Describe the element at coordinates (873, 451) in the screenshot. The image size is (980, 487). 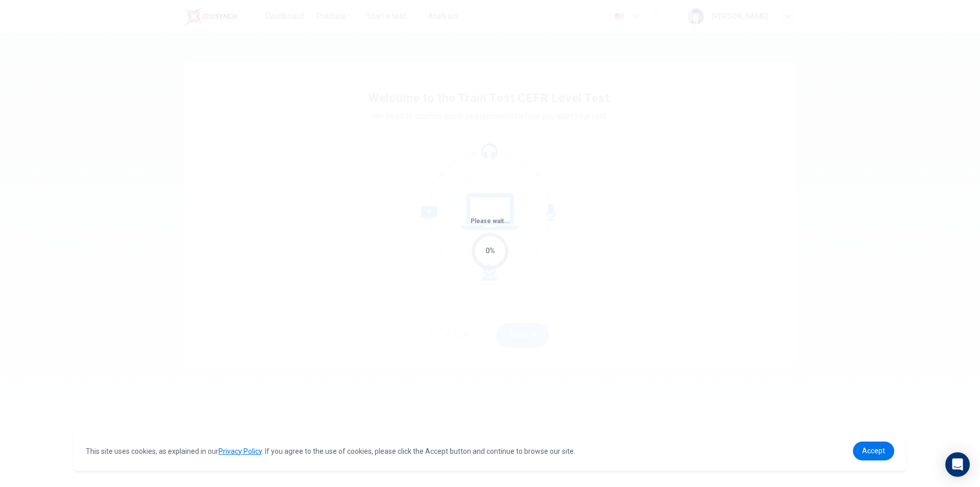
I see `a: dismiss cookie message` at that location.